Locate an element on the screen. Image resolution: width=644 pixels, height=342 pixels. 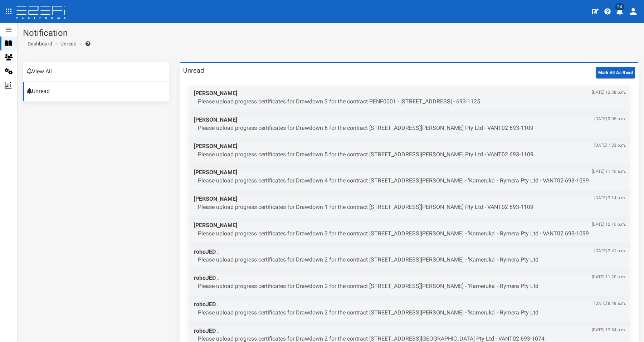
button: Mark All As Read is located at coordinates (616, 73).